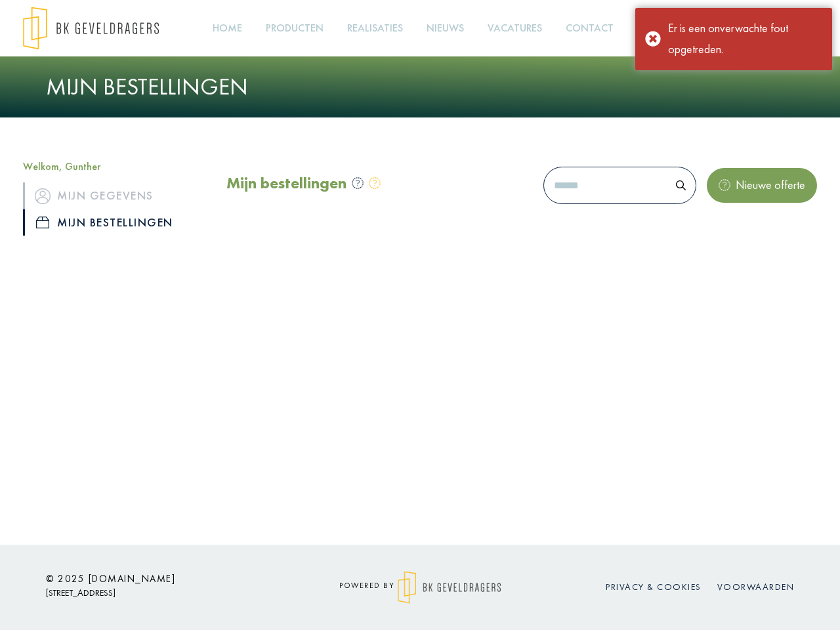 Image resolution: width=840 pixels, height=630 pixels. Describe the element at coordinates (762, 185) in the screenshot. I see `button: Nieuwe offerte` at that location.